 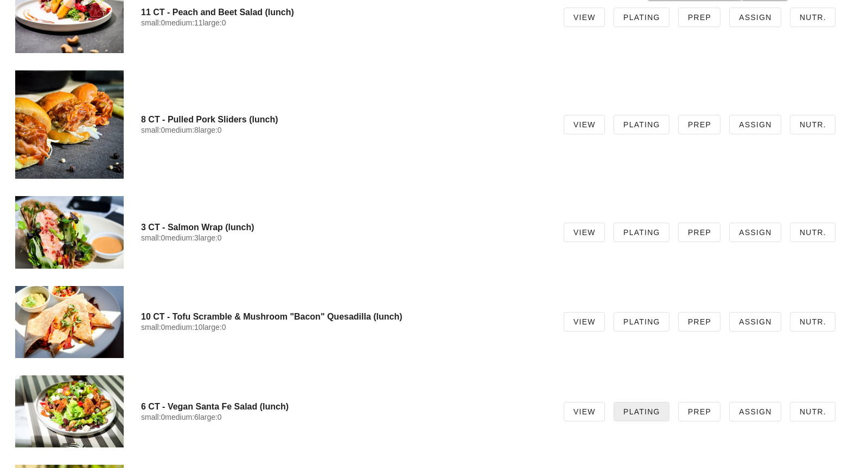 I want to click on span: medium:11, so click(x=184, y=23).